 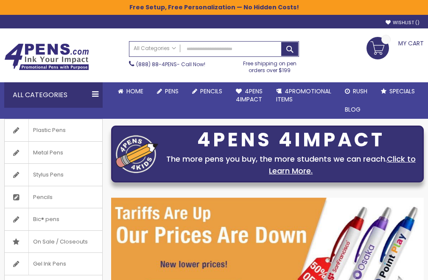 I want to click on a: Wishlist, so click(x=403, y=23).